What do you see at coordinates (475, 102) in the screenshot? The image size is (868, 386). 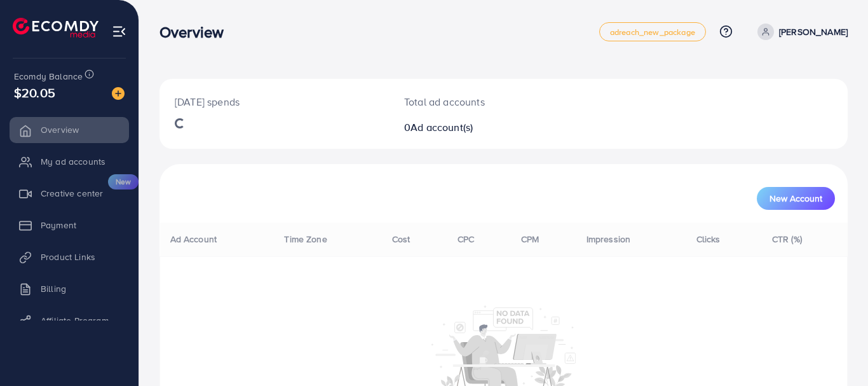 I see `p: Total ad accounts` at bounding box center [475, 102].